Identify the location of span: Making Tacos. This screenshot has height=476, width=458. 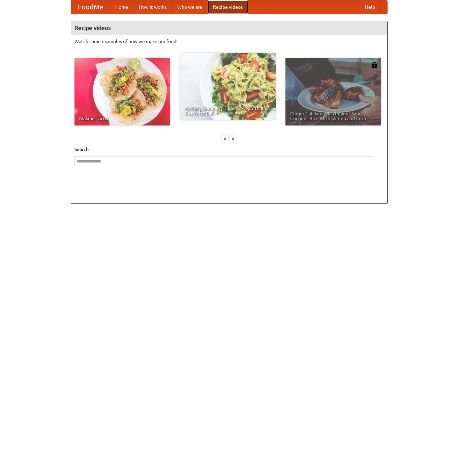
(122, 118).